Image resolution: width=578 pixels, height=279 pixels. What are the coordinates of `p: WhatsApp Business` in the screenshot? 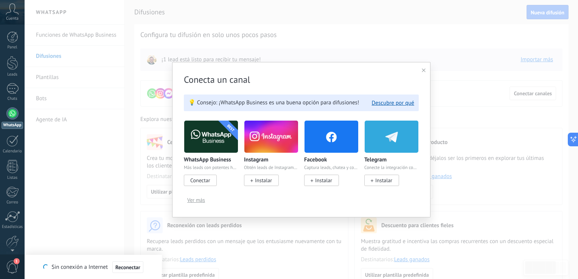 It's located at (207, 160).